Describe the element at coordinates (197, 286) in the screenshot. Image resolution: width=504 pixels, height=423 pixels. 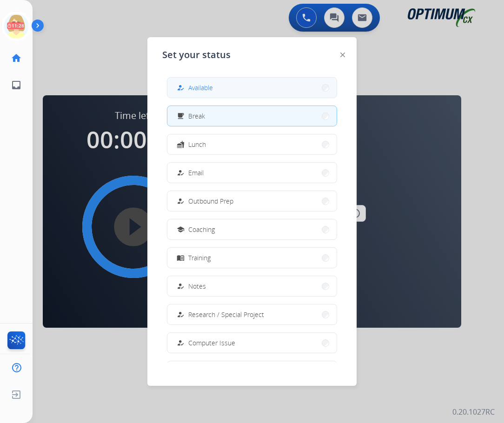
I see `span: Notes` at that location.